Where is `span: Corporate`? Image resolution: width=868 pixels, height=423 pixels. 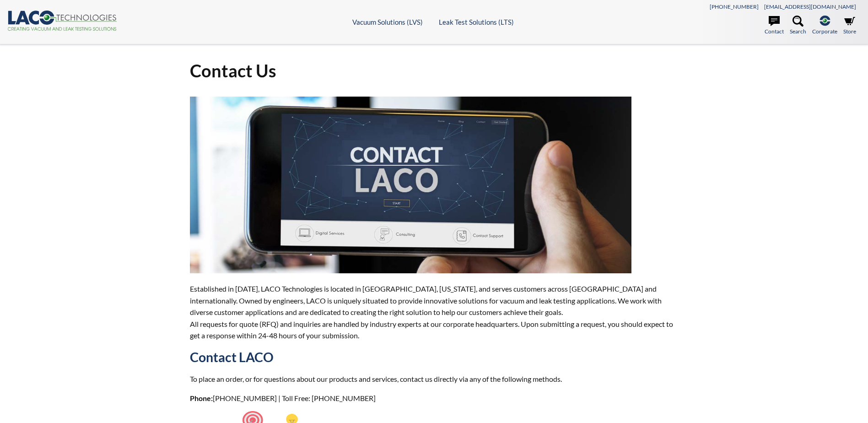 span: Corporate is located at coordinates (824, 31).